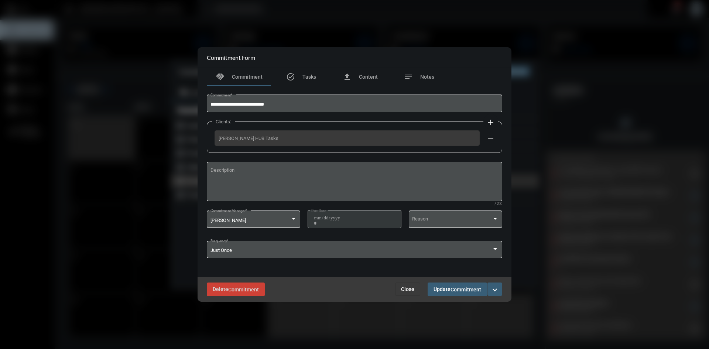 The width and height of the screenshot is (709, 349). Describe the element at coordinates (427, 77) in the screenshot. I see `span: Notes` at that location.